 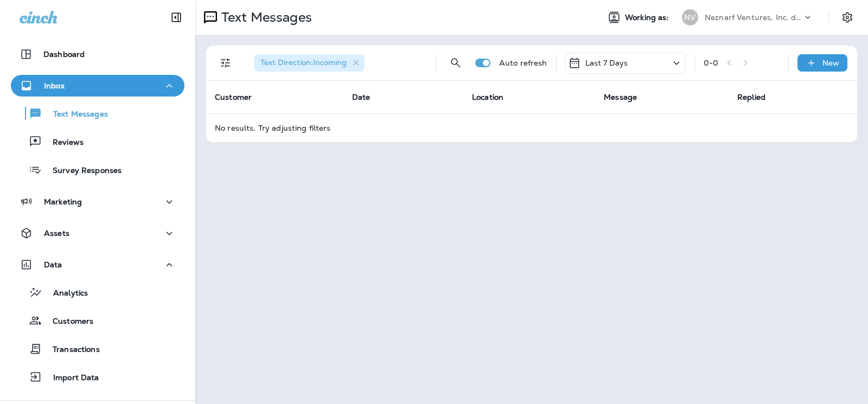 I want to click on span: Working as:, so click(x=648, y=18).